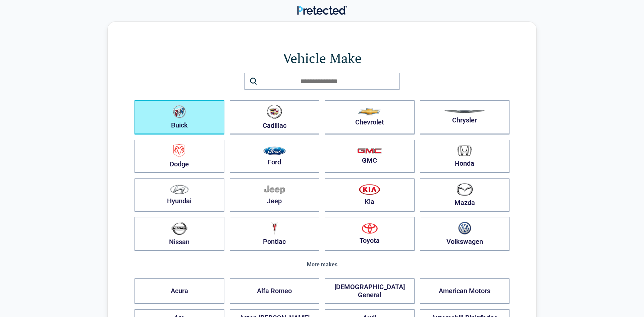 This screenshot has height=317, width=644. Describe the element at coordinates (465, 117) in the screenshot. I see `button: Chrysler` at that location.